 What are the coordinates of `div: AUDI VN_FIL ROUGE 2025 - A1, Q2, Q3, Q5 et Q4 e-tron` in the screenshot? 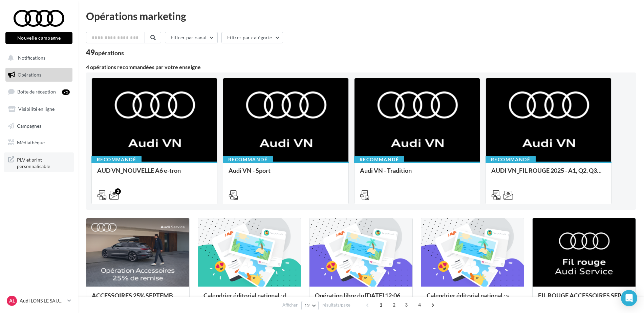 It's located at (549, 174).